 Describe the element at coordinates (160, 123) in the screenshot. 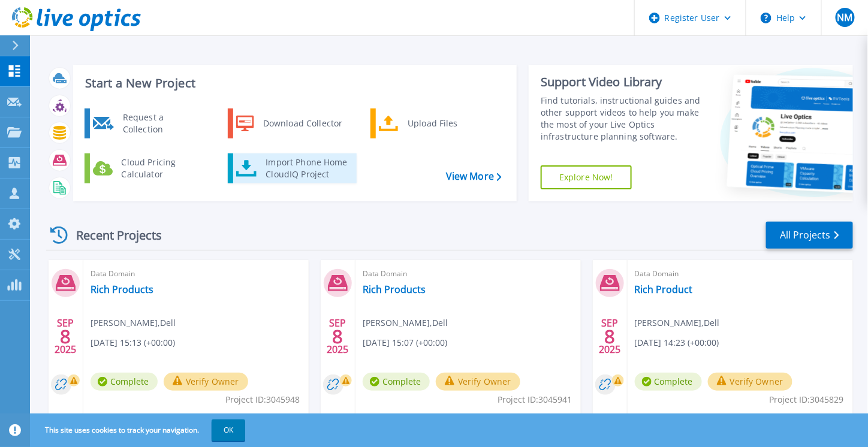

I see `div: Request a Collection` at that location.